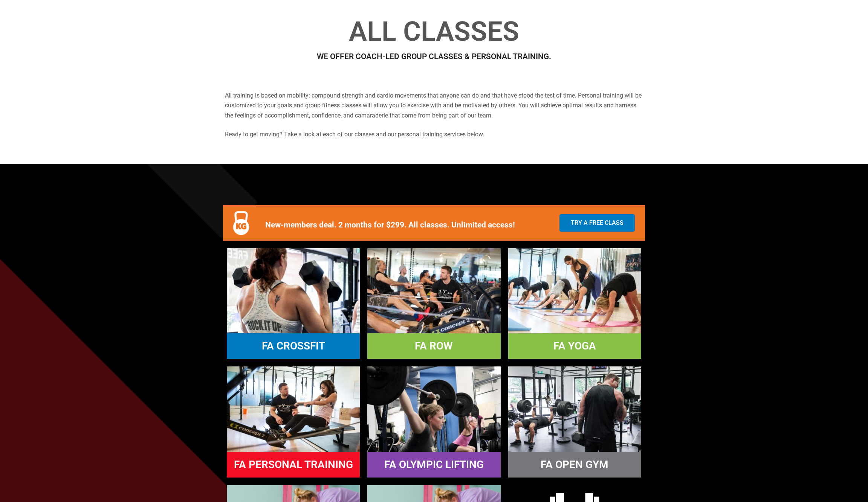 The image size is (868, 502). Describe the element at coordinates (434, 57) in the screenshot. I see `h2: WE OFFER COACH-LED GROUP CLASSES & PERSONAL TRAINING.` at that location.